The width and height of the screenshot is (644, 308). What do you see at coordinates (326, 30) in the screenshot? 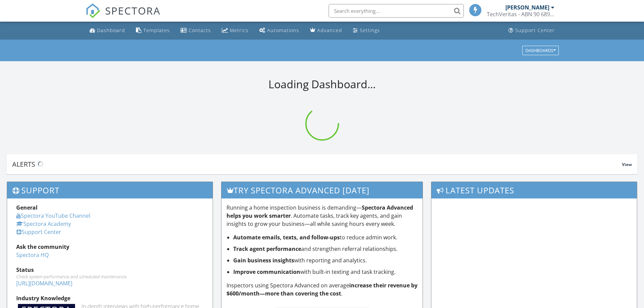
I see `a: Advanced` at bounding box center [326, 30].